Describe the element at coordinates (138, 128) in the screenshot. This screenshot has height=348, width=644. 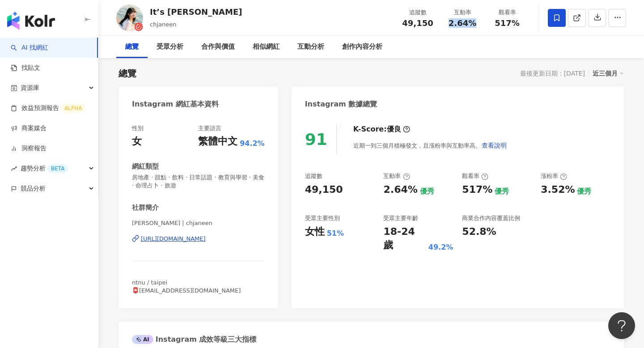
I see `div: 性別` at that location.